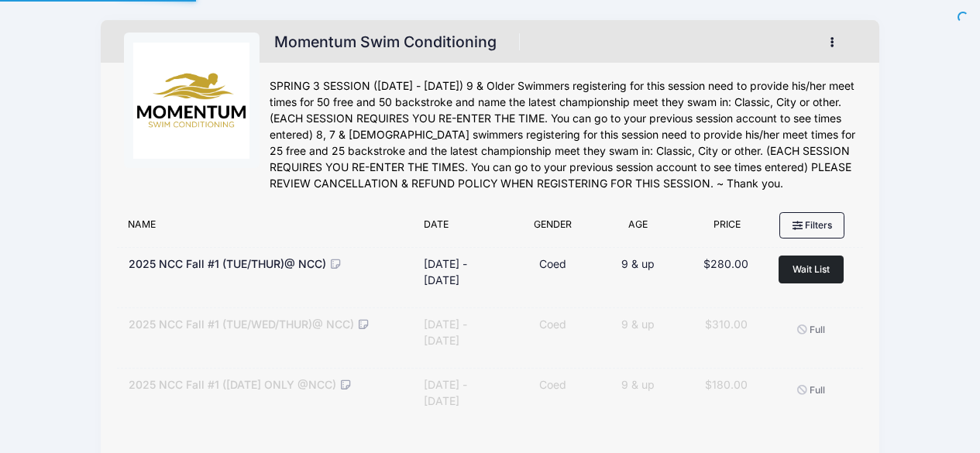 This screenshot has height=453, width=980. What do you see at coordinates (726, 384) in the screenshot?
I see `span: $180.00` at bounding box center [726, 384].